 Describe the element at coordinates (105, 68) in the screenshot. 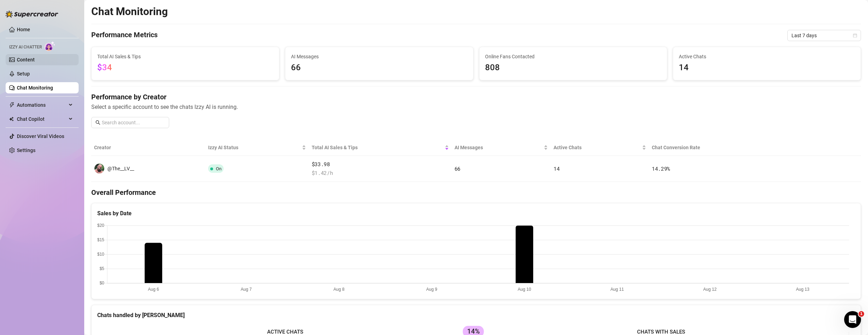

I see `span: $34` at that location.